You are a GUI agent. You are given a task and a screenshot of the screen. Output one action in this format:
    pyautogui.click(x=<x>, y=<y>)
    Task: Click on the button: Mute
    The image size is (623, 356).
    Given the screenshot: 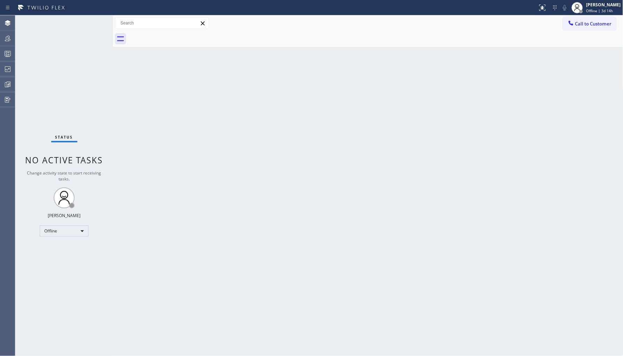 What is the action you would take?
    pyautogui.click(x=565, y=8)
    